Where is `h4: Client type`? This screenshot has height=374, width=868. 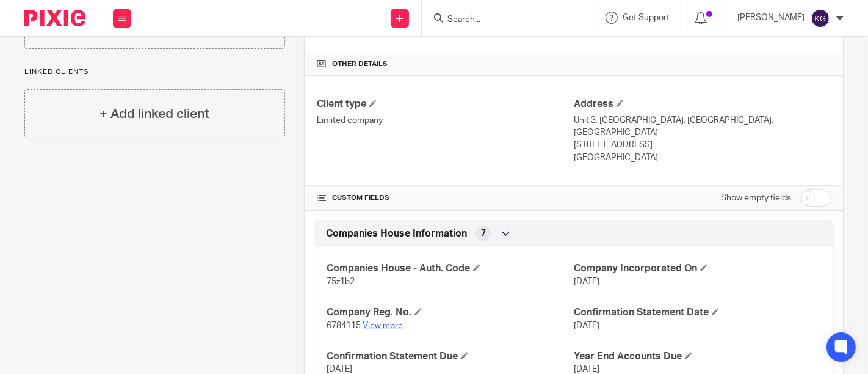
h4: Client type is located at coordinates (445, 104).